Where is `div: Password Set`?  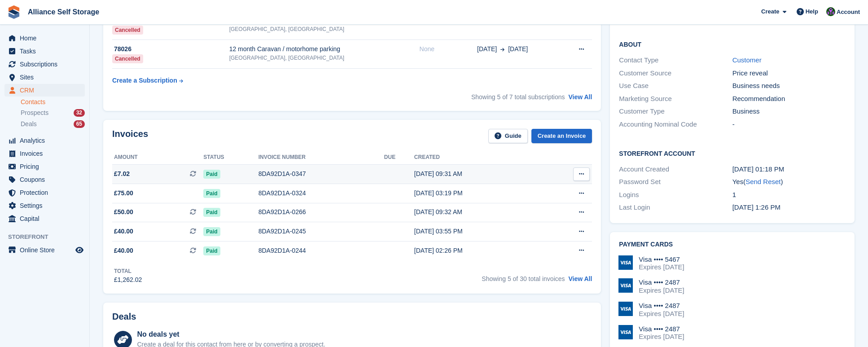 div: Password Set is located at coordinates (675, 182).